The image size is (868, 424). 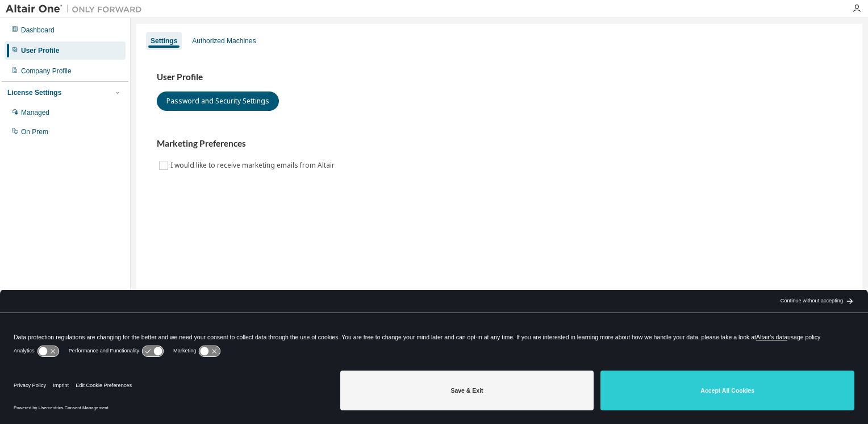 I want to click on h3: User Profile, so click(x=499, y=77).